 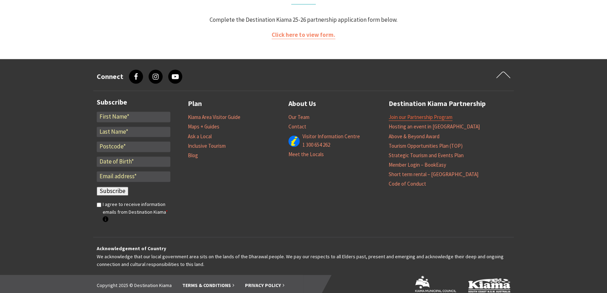 What do you see at coordinates (195, 103) in the screenshot?
I see `a: Plan` at bounding box center [195, 103].